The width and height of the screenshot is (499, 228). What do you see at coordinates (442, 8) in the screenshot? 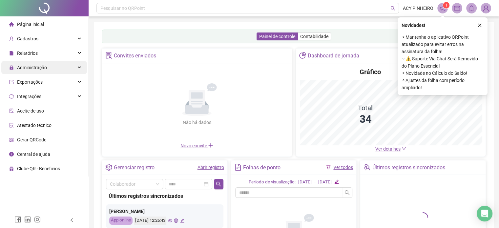
I see `span: notification` at bounding box center [442, 8].